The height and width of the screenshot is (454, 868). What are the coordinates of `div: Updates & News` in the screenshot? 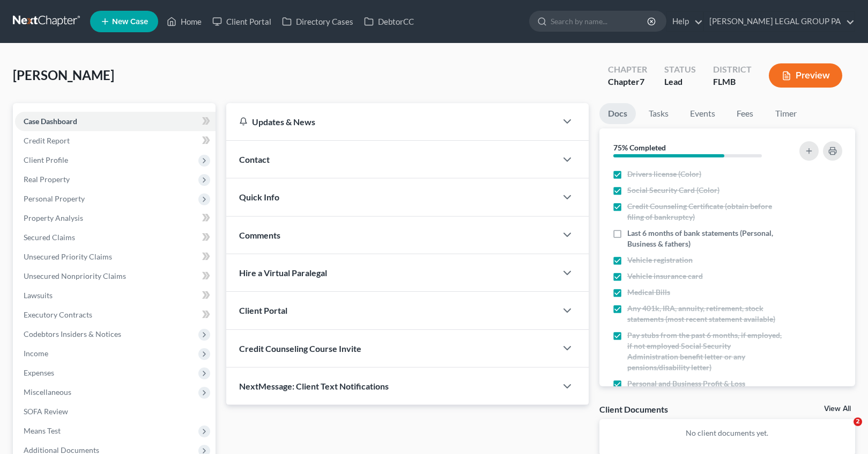 It's located at (392, 121).